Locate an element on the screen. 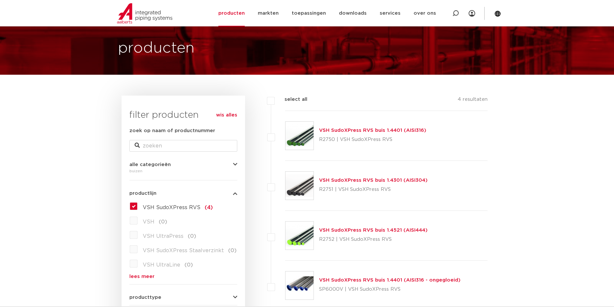 Image resolution: width=614 pixels, height=307 pixels. span: VSH UltraLine is located at coordinates (161, 265).